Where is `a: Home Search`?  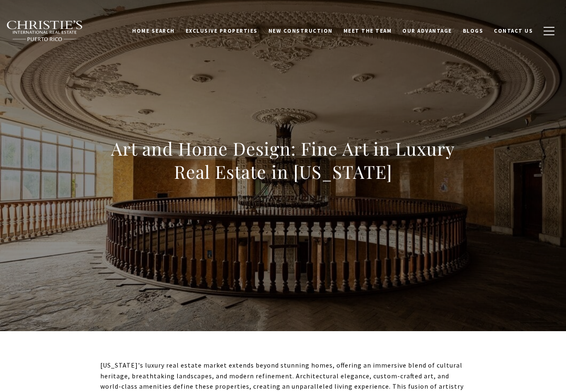
a: Home Search is located at coordinates (153, 30).